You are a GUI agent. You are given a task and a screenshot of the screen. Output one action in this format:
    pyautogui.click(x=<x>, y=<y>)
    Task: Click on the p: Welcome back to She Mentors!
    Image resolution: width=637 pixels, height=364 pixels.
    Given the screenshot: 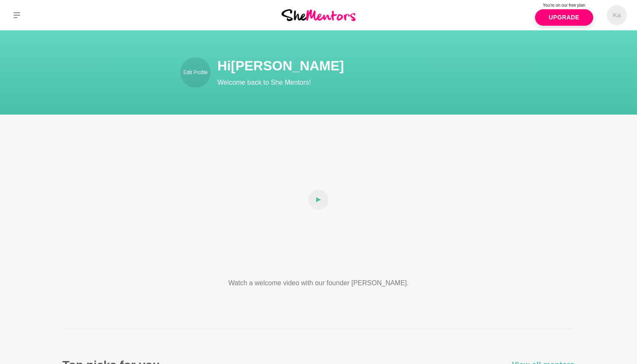 What is the action you would take?
    pyautogui.click(x=369, y=82)
    